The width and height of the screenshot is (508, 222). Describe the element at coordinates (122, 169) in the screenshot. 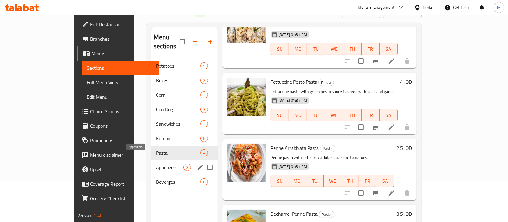

I see `span: Upsell` at that location.